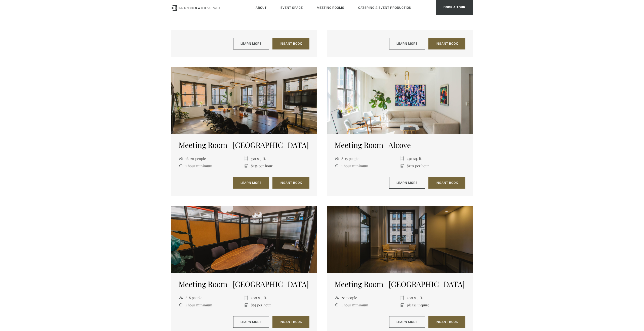 This screenshot has width=644, height=331. I want to click on h5: Meeting Room | Alcove, so click(400, 145).